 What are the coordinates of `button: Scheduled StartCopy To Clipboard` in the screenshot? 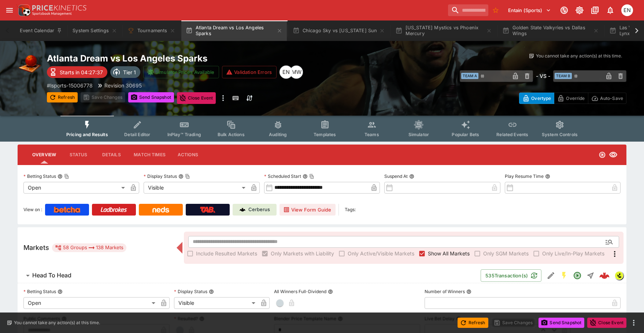 It's located at (305, 177).